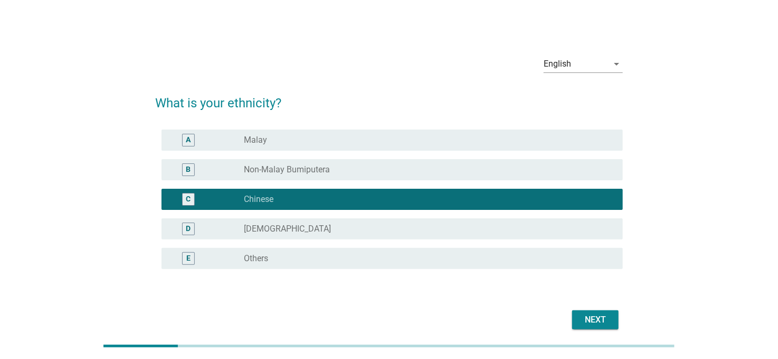 The height and width of the screenshot is (359, 778). I want to click on div: A, so click(188, 139).